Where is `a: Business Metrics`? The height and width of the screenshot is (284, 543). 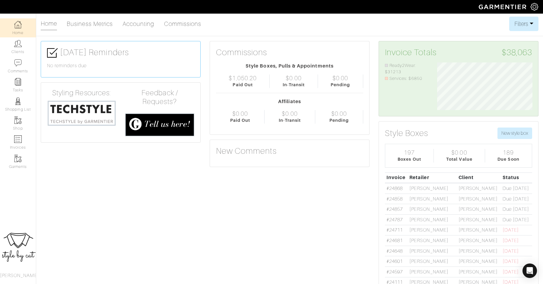 a: Business Metrics is located at coordinates (90, 24).